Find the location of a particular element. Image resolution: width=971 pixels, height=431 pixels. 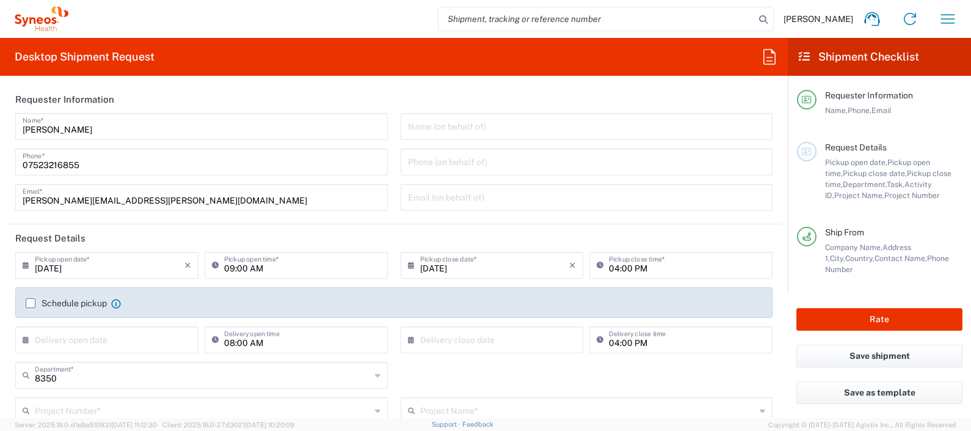

span: City, is located at coordinates (837, 258).